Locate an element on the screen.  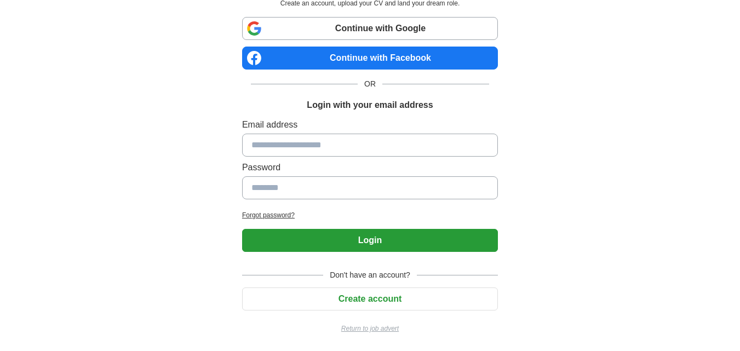
h2: Forgot password? is located at coordinates (370, 215).